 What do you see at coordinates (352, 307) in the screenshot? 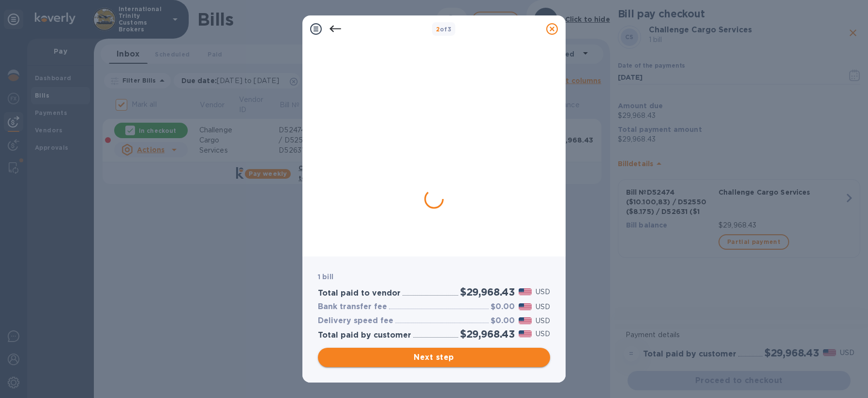
I see `h3: Bank transfer fee` at bounding box center [352, 307].